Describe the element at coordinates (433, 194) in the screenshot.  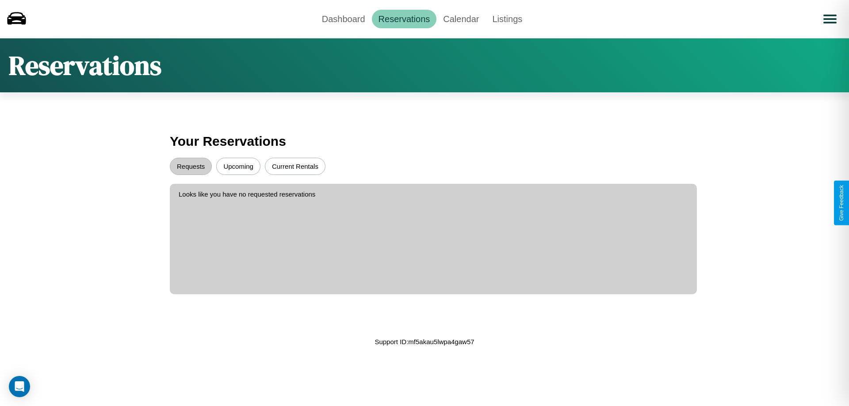
I see `p: Looks like you have no requested reservations` at that location.